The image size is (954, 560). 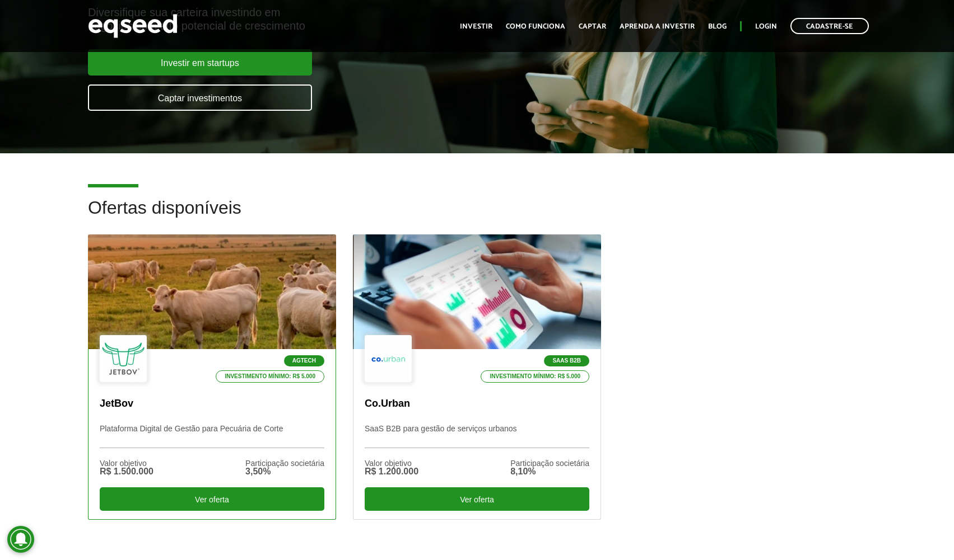 I want to click on a: Captar, so click(x=592, y=26).